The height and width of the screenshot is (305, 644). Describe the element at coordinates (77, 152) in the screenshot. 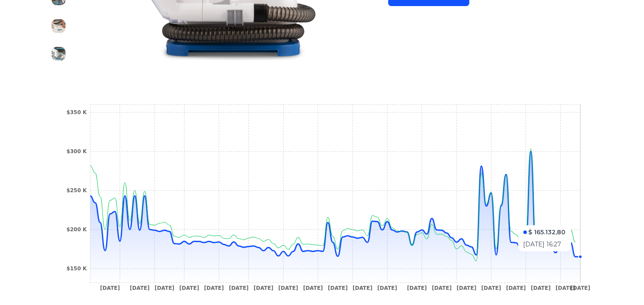

I see `tspan: $300 K` at that location.